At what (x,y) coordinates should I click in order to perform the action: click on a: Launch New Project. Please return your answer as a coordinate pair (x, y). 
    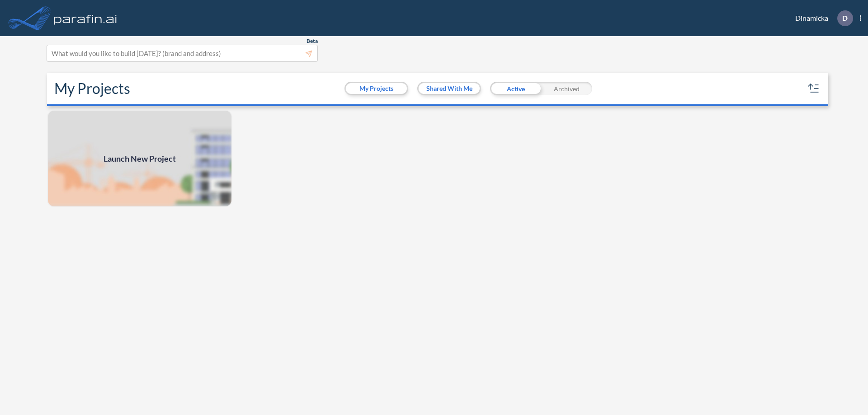
    Looking at the image, I should click on (140, 158).